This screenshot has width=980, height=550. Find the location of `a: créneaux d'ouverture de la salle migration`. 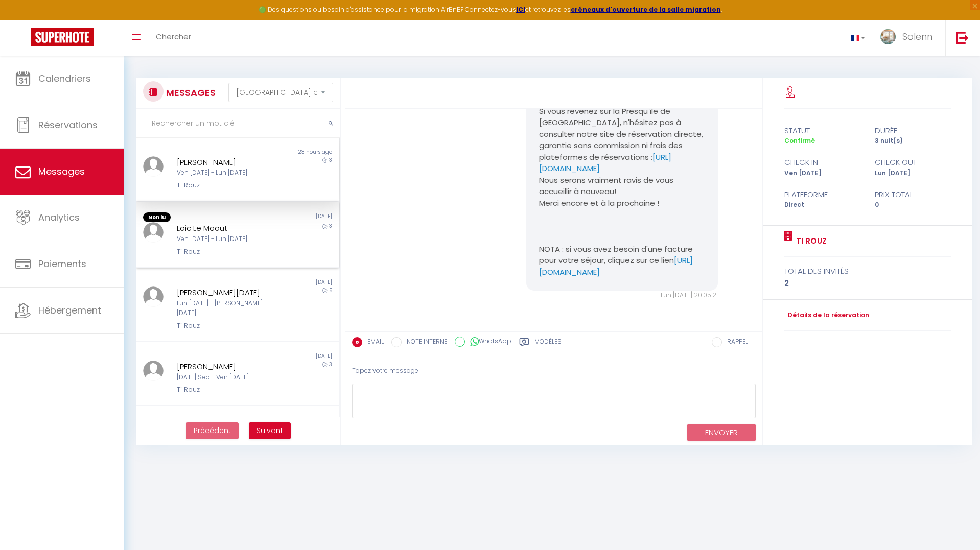

a: créneaux d'ouverture de la salle migration is located at coordinates (646, 9).